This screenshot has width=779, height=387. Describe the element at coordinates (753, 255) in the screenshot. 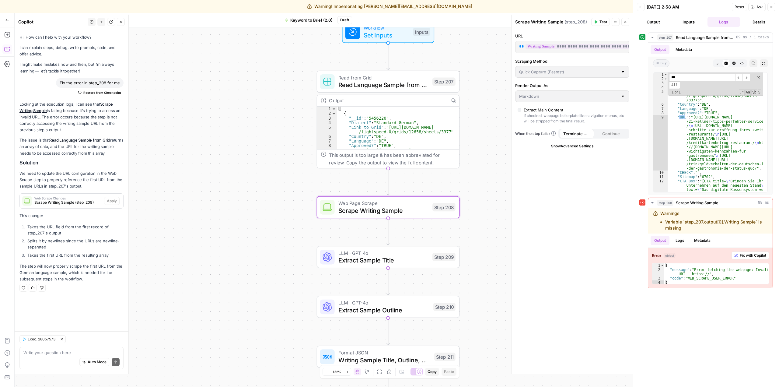

I see `span: Fix with Copilot` at that location.